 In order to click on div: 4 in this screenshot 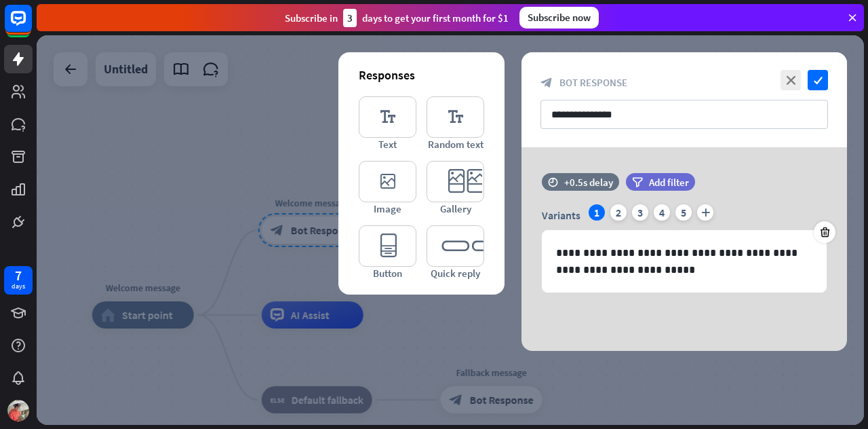, I will do `click(661, 212)`.